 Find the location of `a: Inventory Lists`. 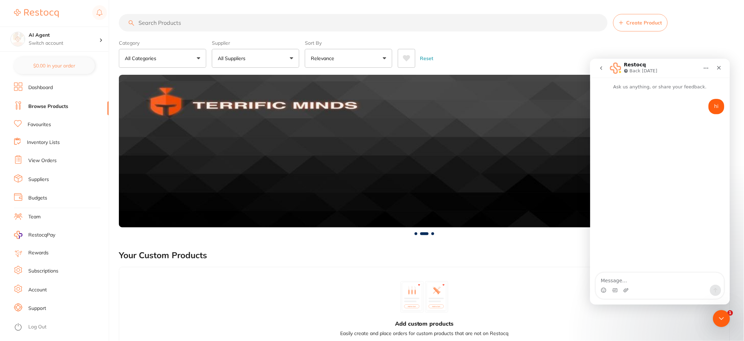

a: Inventory Lists is located at coordinates (43, 143).